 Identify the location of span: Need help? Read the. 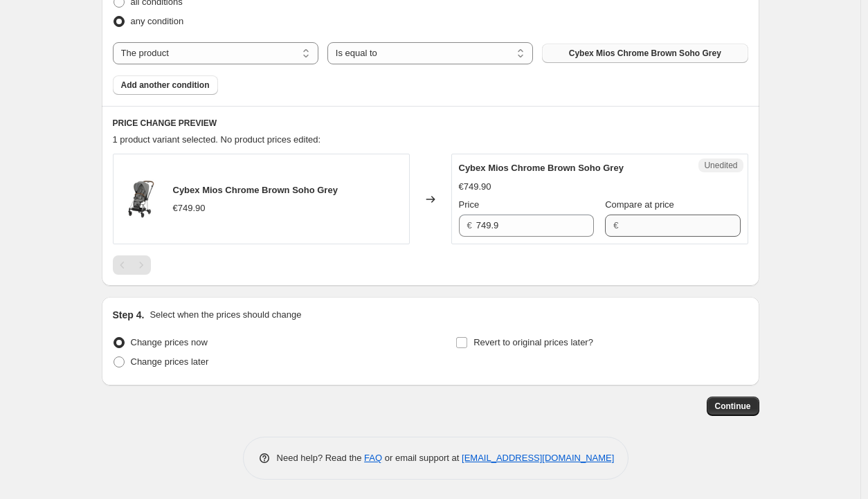
(320, 458).